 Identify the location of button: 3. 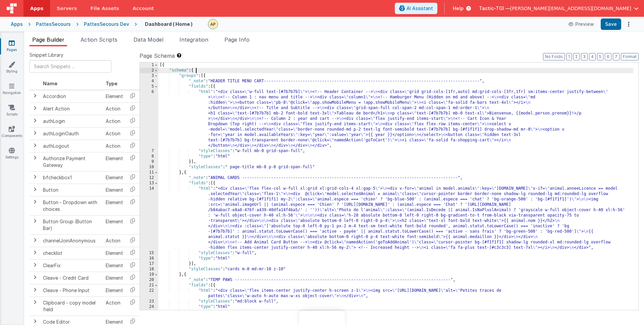
(584, 57).